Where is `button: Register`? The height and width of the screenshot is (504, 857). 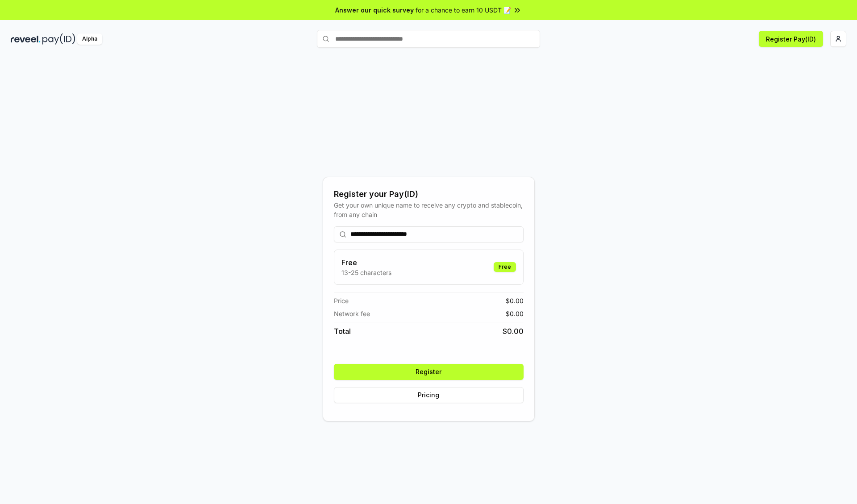
button: Register is located at coordinates (428, 372).